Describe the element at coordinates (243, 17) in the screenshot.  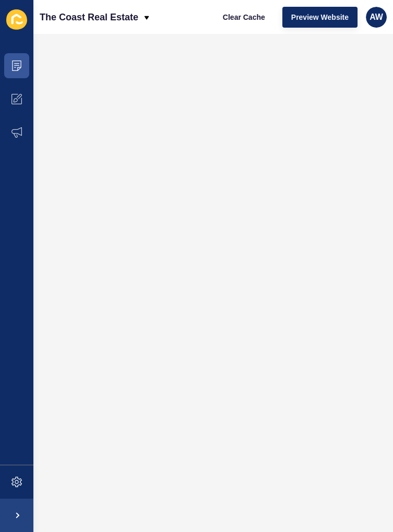
I see `button: Clear Cache` at that location.